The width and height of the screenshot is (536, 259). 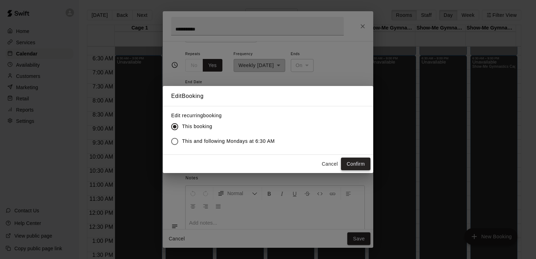 I want to click on span: This and following Mondays at 6:30 AM, so click(x=228, y=141).